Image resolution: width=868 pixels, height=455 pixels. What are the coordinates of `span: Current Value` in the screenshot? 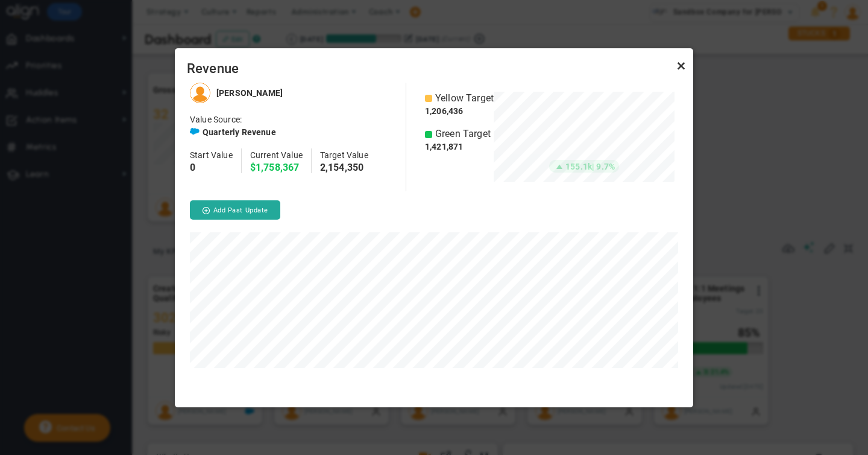 It's located at (276, 155).